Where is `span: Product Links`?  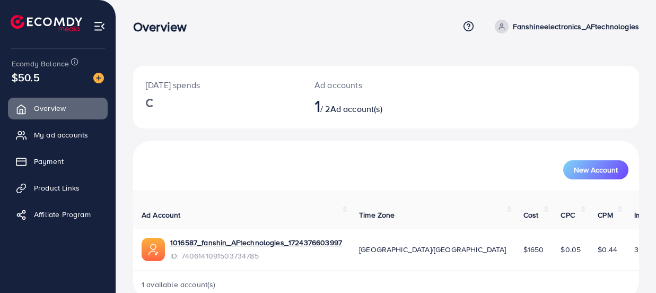
span: Product Links is located at coordinates (57, 188).